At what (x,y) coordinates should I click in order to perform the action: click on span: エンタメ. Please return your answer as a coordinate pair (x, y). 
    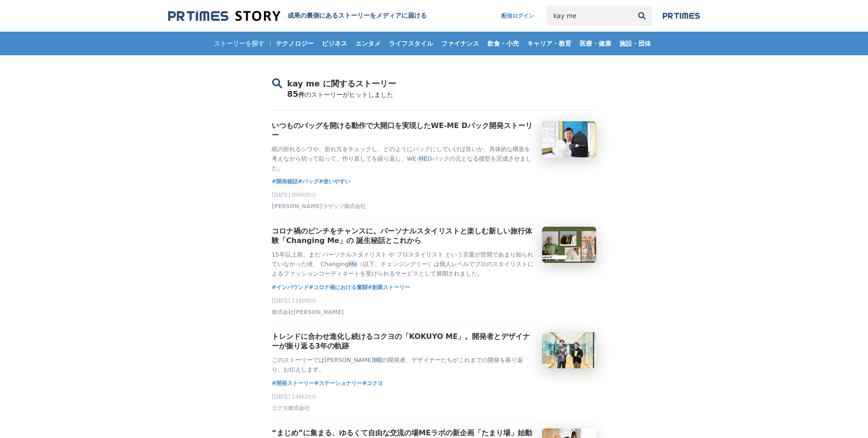
    Looking at the image, I should click on (368, 43).